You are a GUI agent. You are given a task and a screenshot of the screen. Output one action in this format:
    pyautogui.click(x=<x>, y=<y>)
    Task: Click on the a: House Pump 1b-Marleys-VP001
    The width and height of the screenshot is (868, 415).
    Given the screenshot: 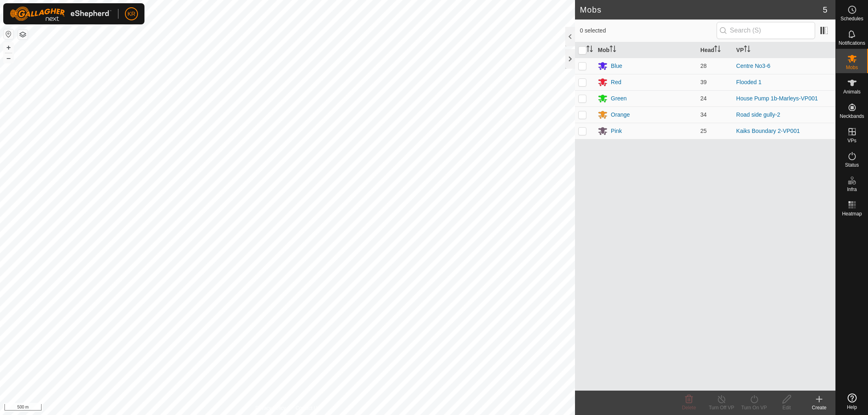 What is the action you would take?
    pyautogui.click(x=777, y=99)
    